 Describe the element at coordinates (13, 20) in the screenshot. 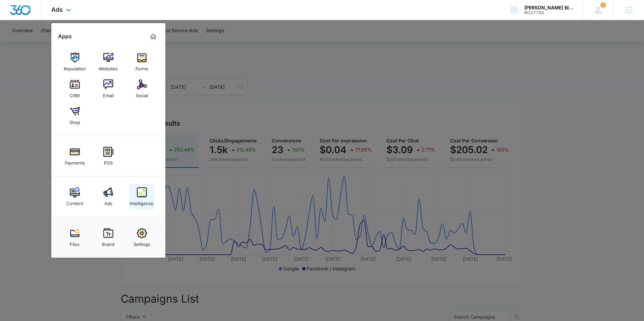

I see `img: website_grey.svg` at that location.